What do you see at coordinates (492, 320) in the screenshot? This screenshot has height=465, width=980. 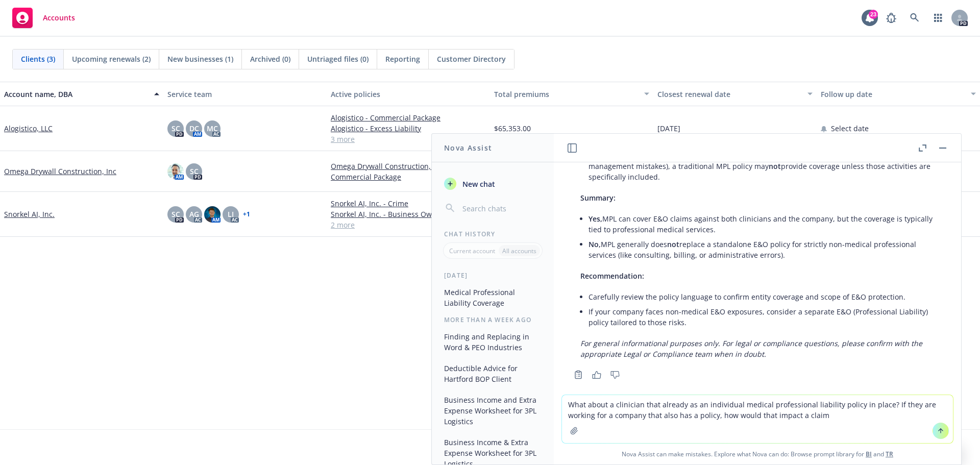 I see `div: More than a week ago` at bounding box center [492, 320].